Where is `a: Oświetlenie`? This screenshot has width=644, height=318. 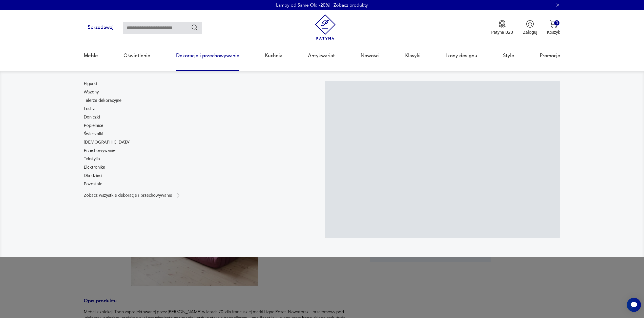
a: Oświetlenie is located at coordinates (137, 56).